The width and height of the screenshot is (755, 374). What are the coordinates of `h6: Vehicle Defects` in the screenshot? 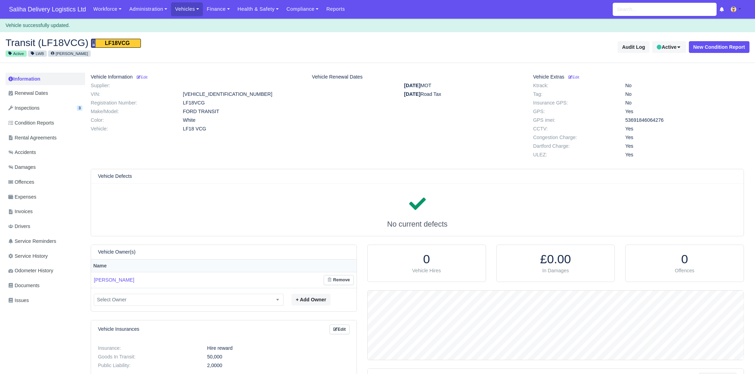 It's located at (115, 176).